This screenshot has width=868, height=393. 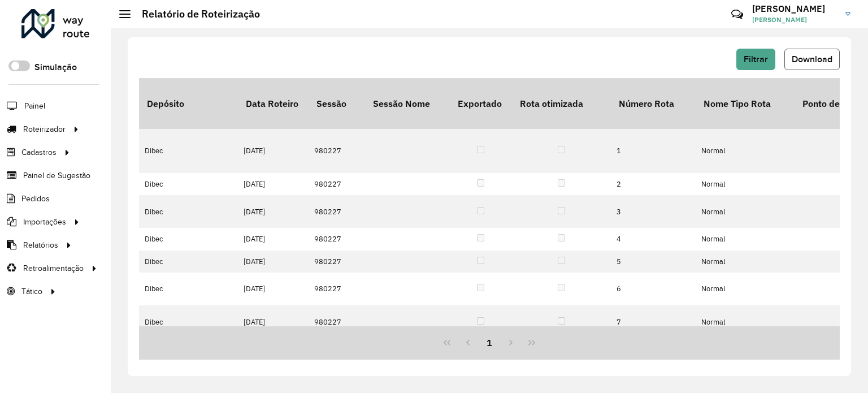 I want to click on td: 5, so click(x=654, y=261).